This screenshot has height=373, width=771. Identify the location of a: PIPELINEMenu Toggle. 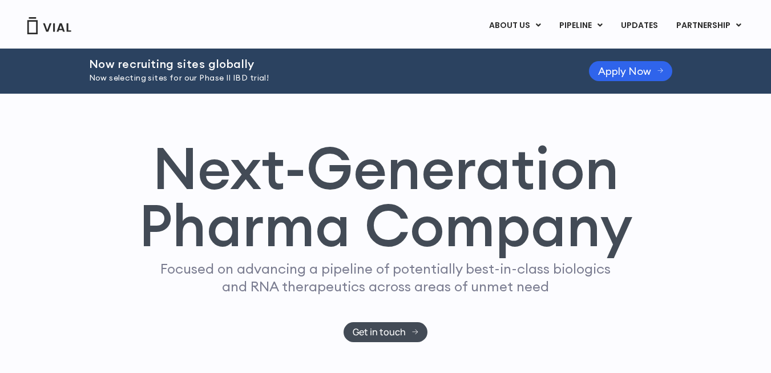
(580, 26).